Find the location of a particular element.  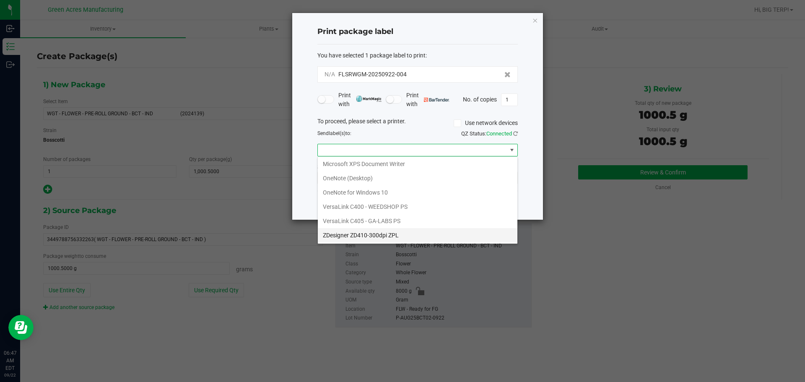

h4: Print package label is located at coordinates (418, 32).